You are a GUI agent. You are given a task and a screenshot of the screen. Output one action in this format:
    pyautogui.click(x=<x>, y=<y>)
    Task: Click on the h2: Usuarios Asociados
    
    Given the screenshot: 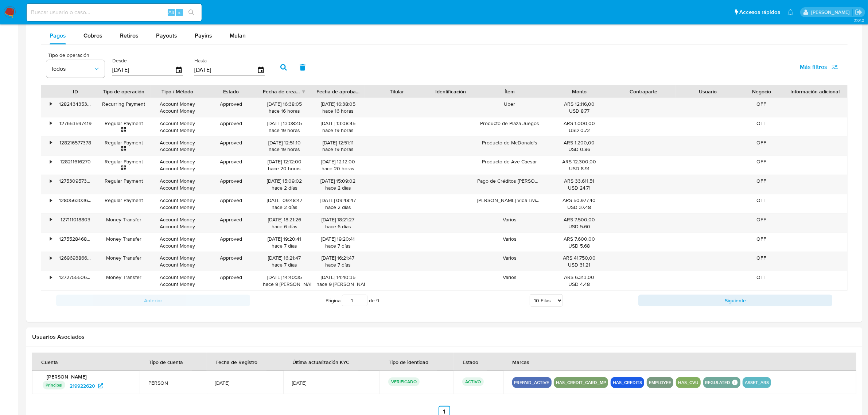 What is the action you would take?
    pyautogui.click(x=444, y=337)
    